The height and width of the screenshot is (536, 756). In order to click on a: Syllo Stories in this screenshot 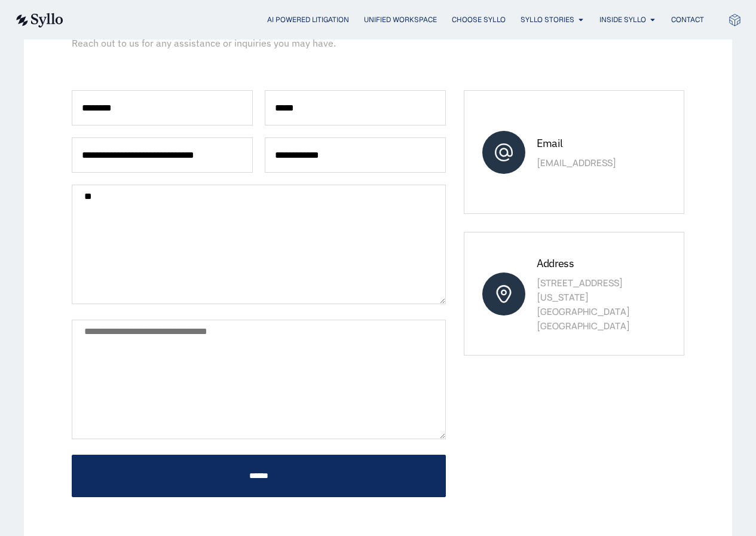, I will do `click(547, 20)`.